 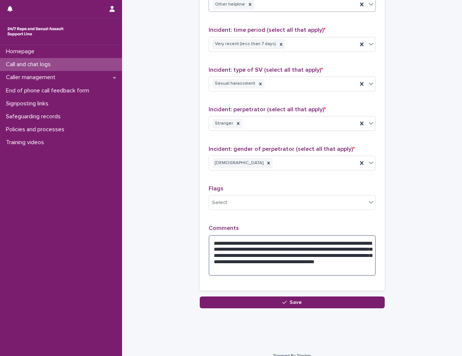 I want to click on p: Homepage, so click(x=21, y=51).